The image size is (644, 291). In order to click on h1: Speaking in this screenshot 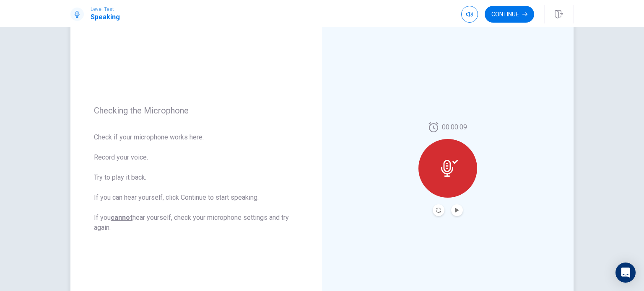, I will do `click(105, 17)`.